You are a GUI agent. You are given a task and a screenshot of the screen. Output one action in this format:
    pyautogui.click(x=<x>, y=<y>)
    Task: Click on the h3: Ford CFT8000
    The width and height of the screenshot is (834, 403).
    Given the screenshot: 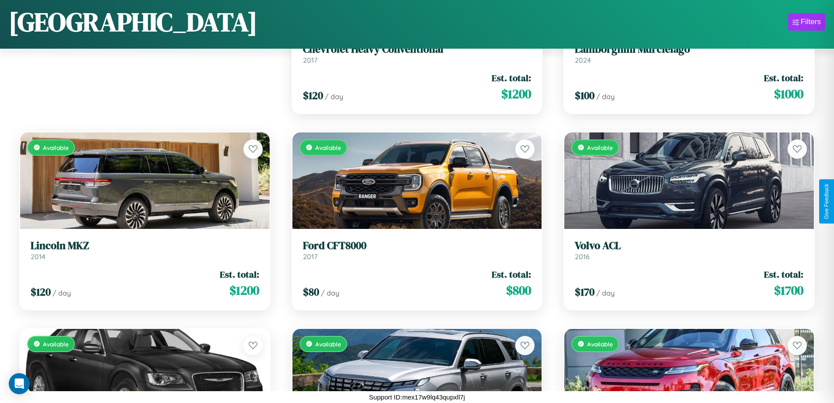 What is the action you would take?
    pyautogui.click(x=417, y=245)
    